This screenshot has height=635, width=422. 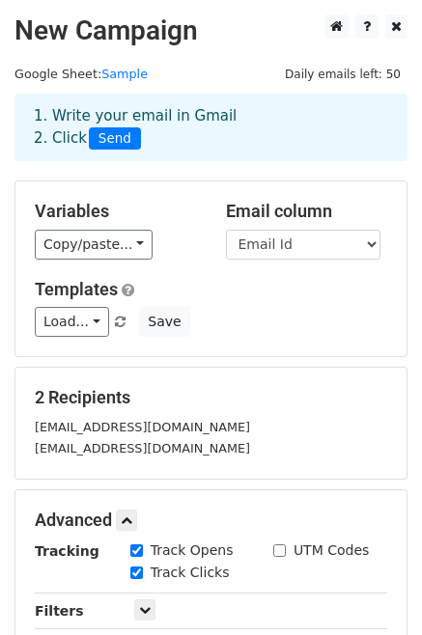 What do you see at coordinates (210, 520) in the screenshot?
I see `h5: Advanced` at bounding box center [210, 520].